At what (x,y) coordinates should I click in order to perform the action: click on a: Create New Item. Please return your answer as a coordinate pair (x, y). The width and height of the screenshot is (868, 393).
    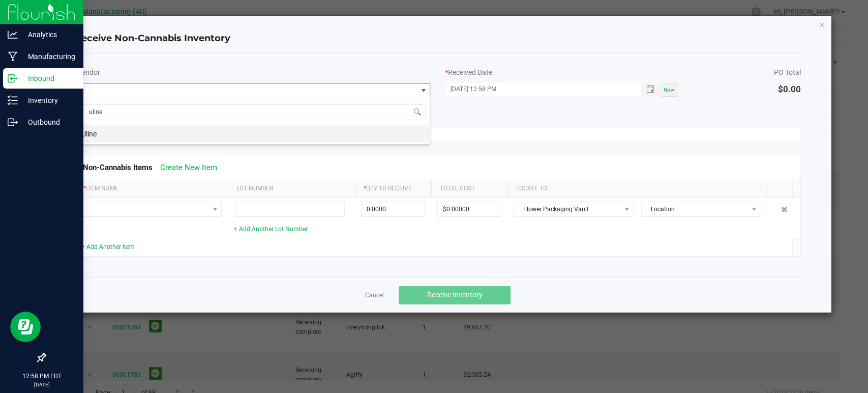
    Looking at the image, I should click on (189, 167).